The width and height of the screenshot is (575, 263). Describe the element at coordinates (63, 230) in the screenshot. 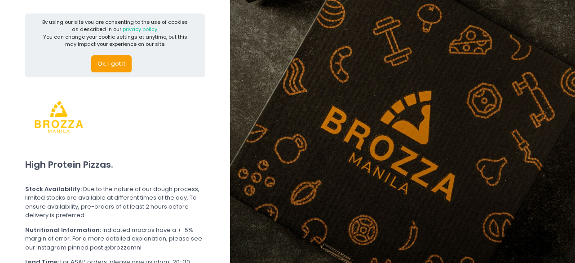

I see `b: Nutritional Information:` at that location.